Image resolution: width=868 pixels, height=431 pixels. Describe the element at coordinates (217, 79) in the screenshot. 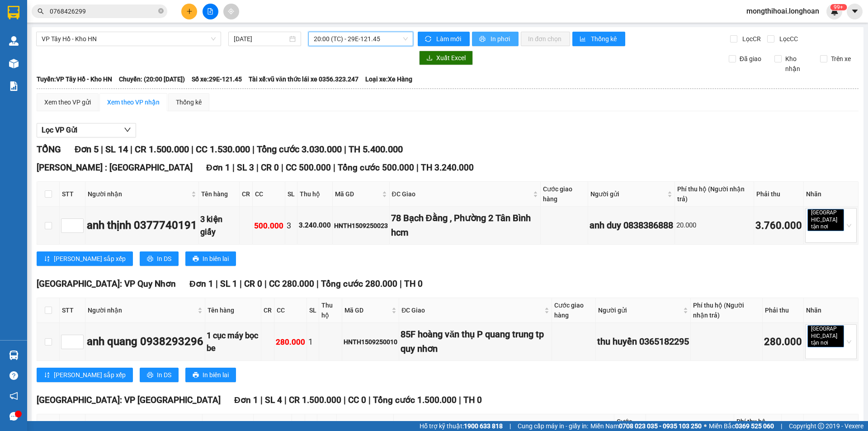

I see `span: Số xe: 29E-121.45` at that location.